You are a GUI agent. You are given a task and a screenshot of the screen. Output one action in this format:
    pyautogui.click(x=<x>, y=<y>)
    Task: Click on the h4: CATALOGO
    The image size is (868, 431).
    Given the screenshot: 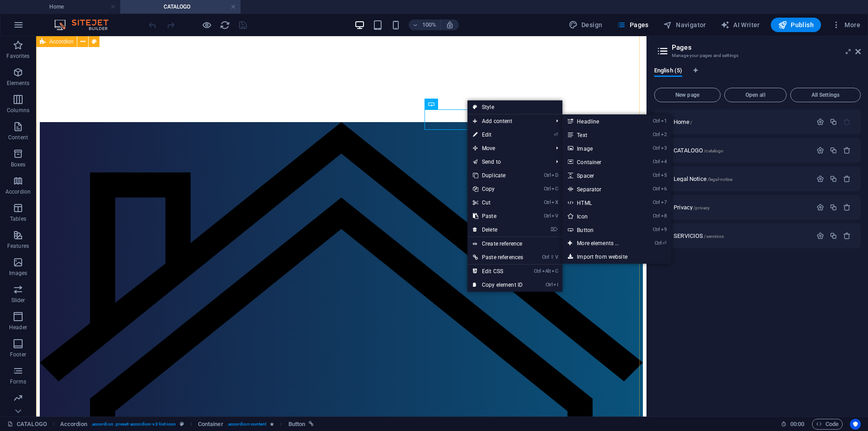 What is the action you would take?
    pyautogui.click(x=180, y=7)
    